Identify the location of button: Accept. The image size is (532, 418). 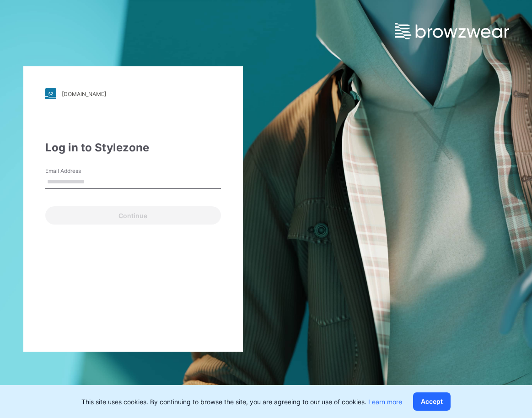
(432, 402).